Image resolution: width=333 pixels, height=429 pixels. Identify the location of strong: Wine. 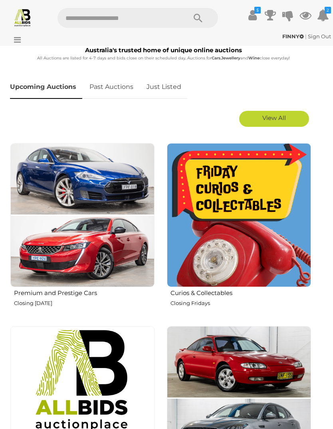
(254, 58).